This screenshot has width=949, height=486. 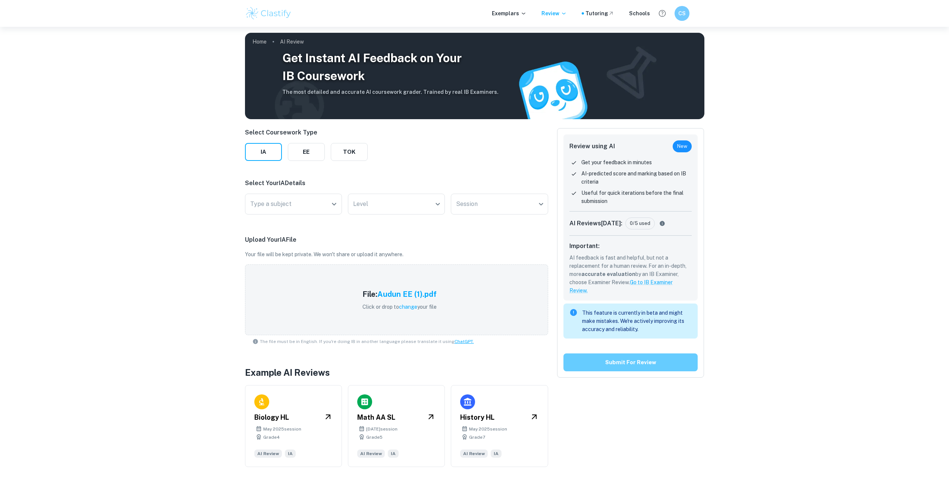 I want to click on svg: Currently AI Markings are limited at 5 per day and 50 per month. The limits will increase as we s..., so click(x=662, y=224).